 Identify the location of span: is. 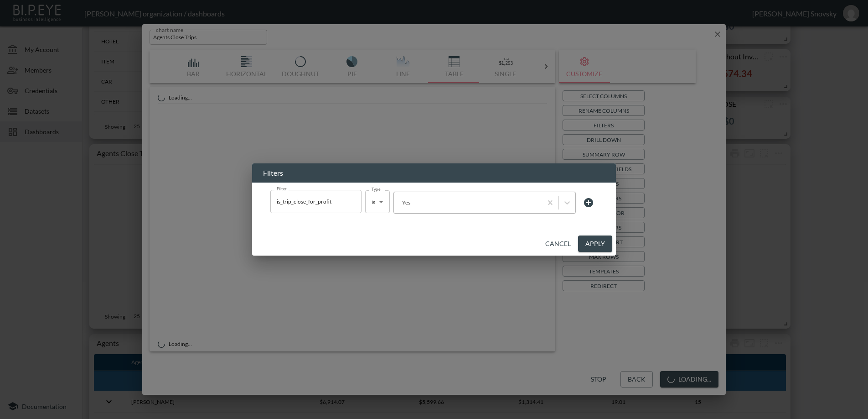
(373, 201).